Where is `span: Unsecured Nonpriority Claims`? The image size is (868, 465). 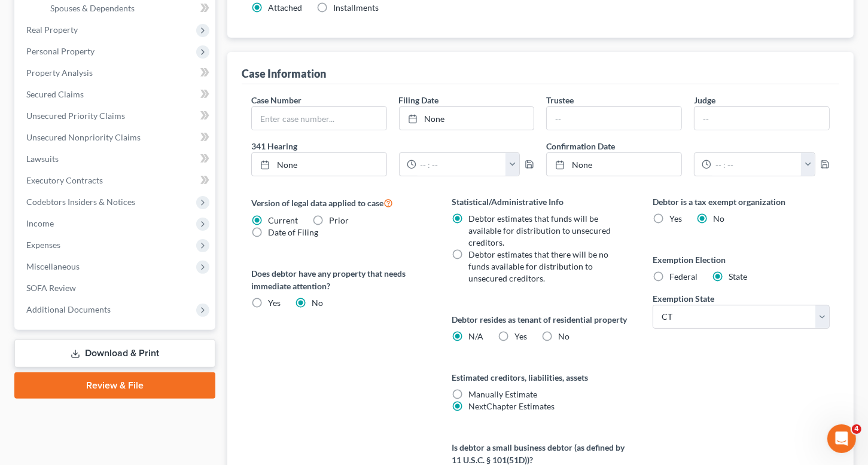
span: Unsecured Nonpriority Claims is located at coordinates (83, 137).